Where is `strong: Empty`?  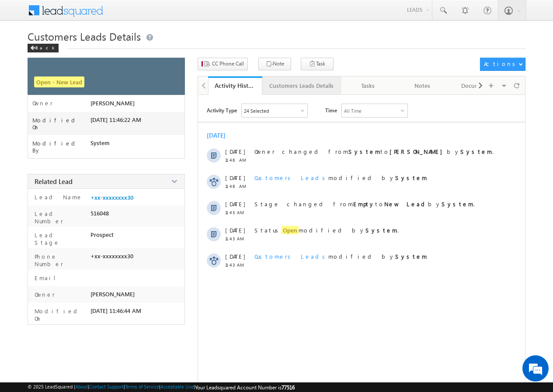 strong: Empty is located at coordinates (364, 204).